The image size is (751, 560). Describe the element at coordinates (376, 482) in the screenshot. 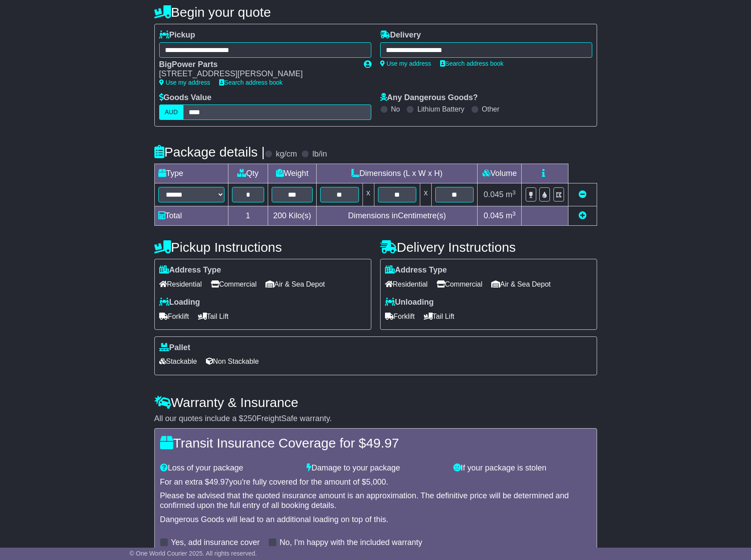

I see `span: 5,000` at that location.